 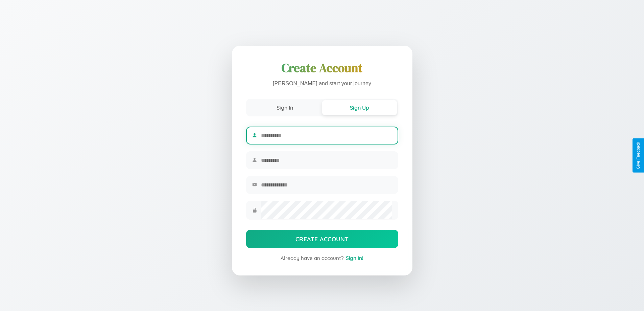 What do you see at coordinates (360, 108) in the screenshot?
I see `button: Sign Up` at bounding box center [360, 108].